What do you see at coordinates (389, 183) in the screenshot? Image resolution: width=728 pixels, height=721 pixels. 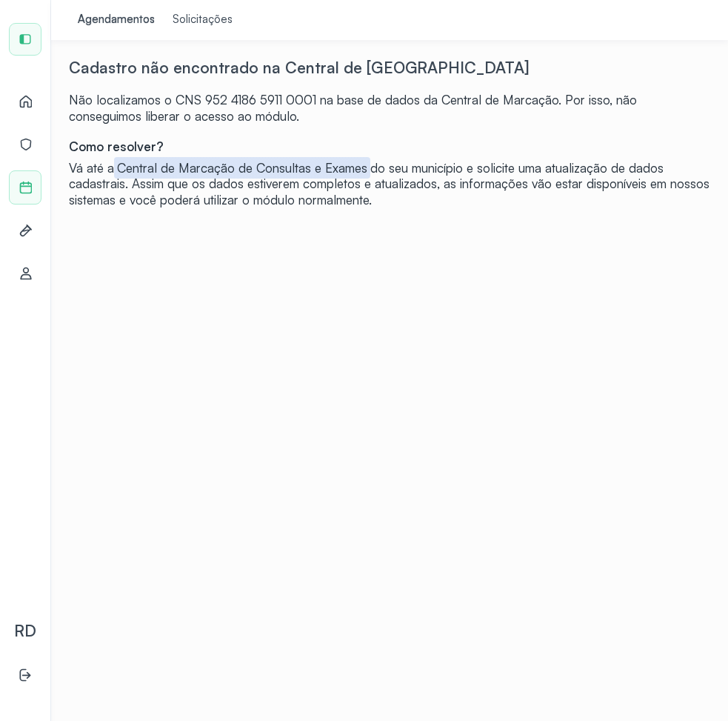 I see `div: Vá até a do seu município e solicite uma atualização de dados cadastrais. Assim que os dados esti...` at bounding box center [389, 183].